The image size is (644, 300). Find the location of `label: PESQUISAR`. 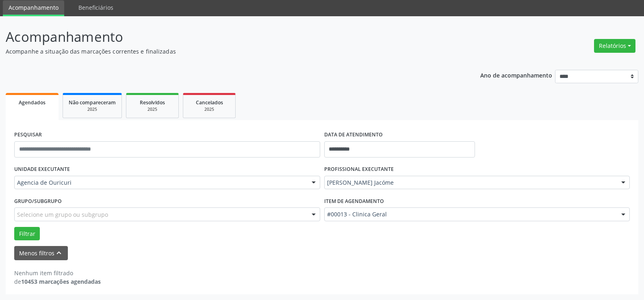

label: PESQUISAR is located at coordinates (28, 135).